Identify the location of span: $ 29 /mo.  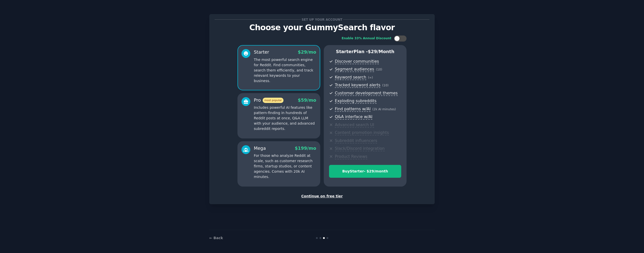
(307, 52).